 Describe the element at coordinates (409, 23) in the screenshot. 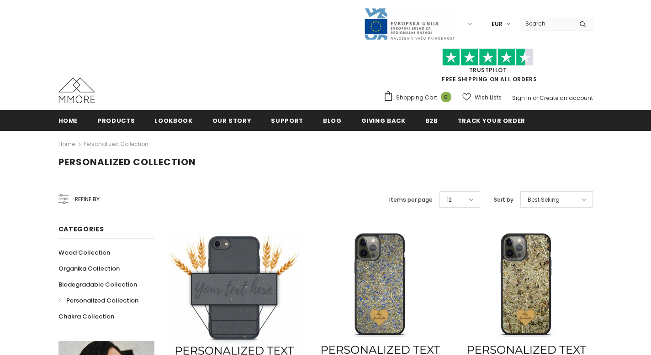

I see `a: Javni Razpis` at that location.